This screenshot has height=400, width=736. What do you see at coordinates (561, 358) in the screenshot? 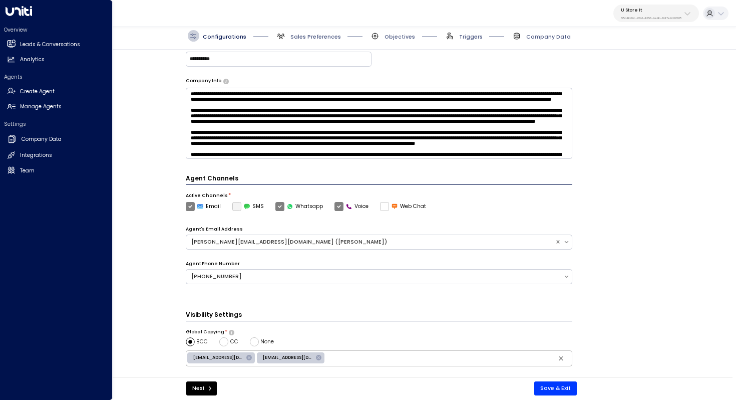
I see `button: Clear` at bounding box center [561, 358].